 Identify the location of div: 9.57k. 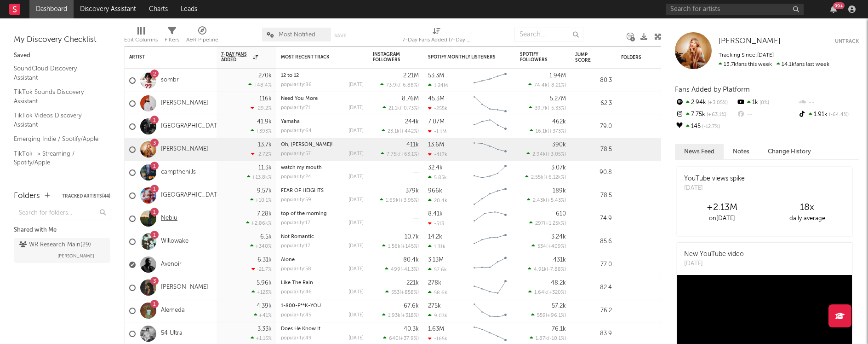
(264, 191).